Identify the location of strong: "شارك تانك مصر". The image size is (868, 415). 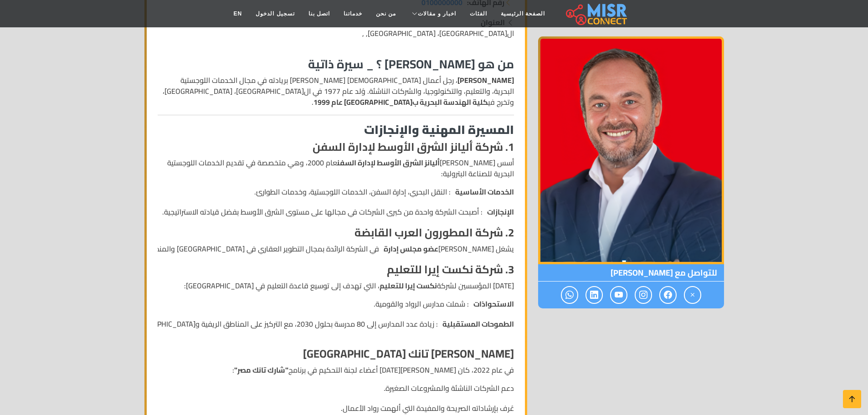
(261, 370).